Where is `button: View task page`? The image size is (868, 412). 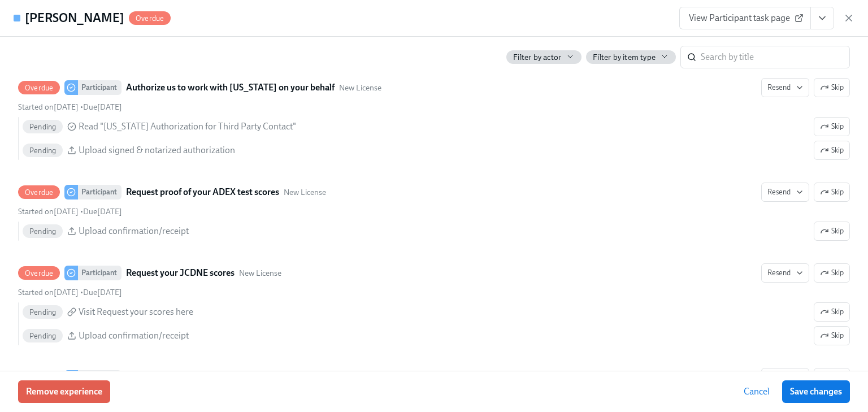 button: View task page is located at coordinates (822, 18).